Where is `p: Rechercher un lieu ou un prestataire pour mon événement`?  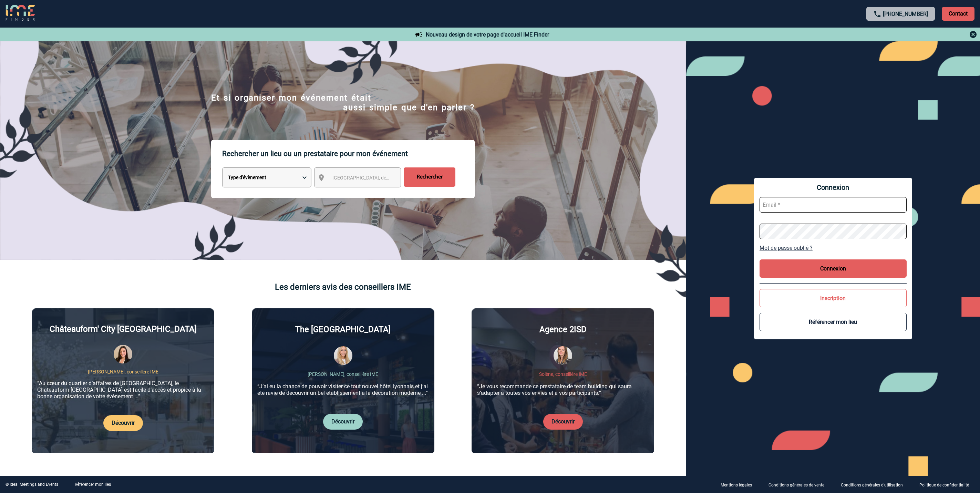
p: Rechercher un lieu ou un prestataire pour mon événement is located at coordinates (348, 154).